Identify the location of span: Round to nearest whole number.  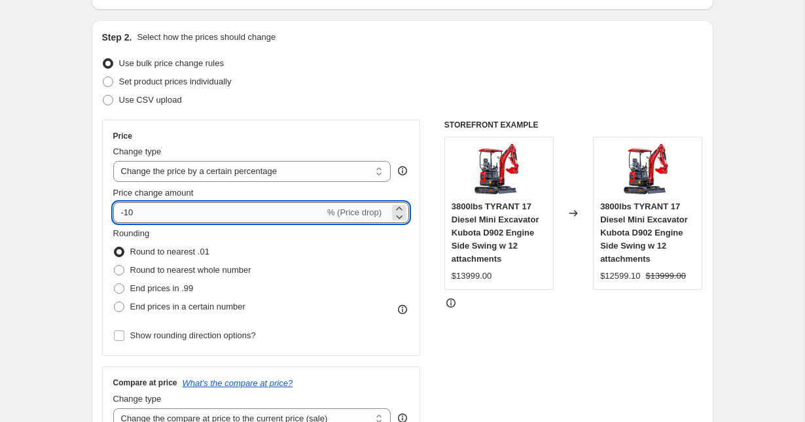
(190, 269).